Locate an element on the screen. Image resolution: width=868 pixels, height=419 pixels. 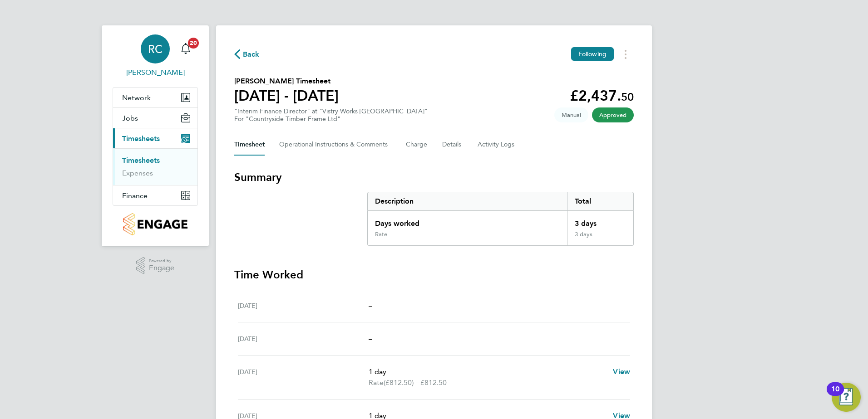
span: Back is located at coordinates (251, 54).